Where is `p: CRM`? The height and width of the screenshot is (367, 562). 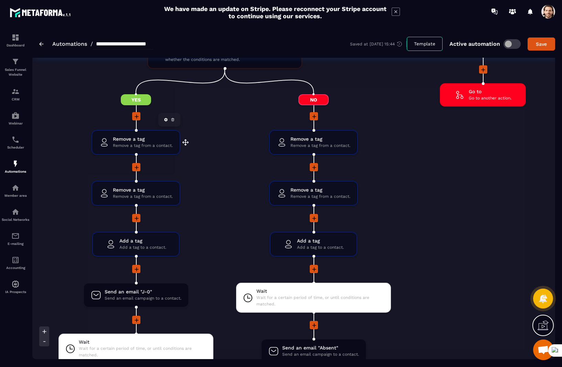
p: CRM is located at coordinates (15, 99).